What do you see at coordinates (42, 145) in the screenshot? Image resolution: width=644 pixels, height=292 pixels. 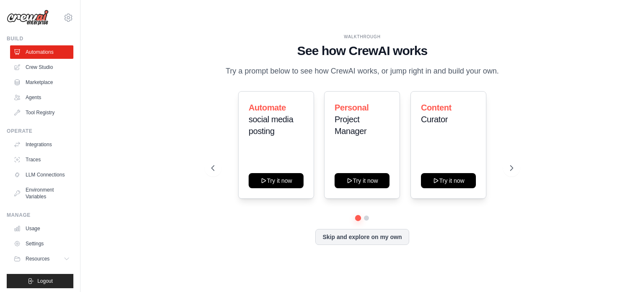 I see `a: Integrations` at bounding box center [42, 145].